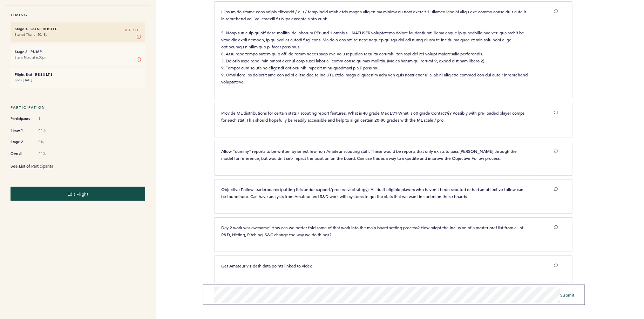 This screenshot has height=319, width=644. Describe the element at coordinates (370, 154) in the screenshot. I see `span: Allow "dummy" reports to be written by select few non-Amateur-scouting staff. These would be repo...` at that location.